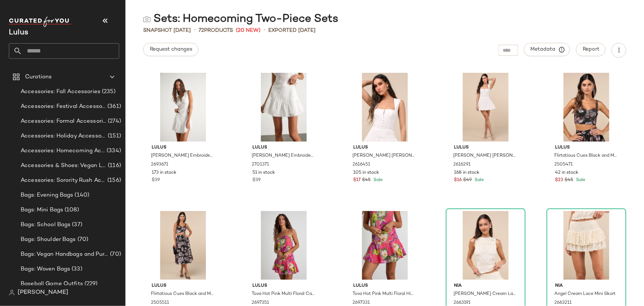 This screenshot has width=644, height=306. What do you see at coordinates (47, 195) in the screenshot?
I see `span: Bags: Evening Bags` at bounding box center [47, 195].